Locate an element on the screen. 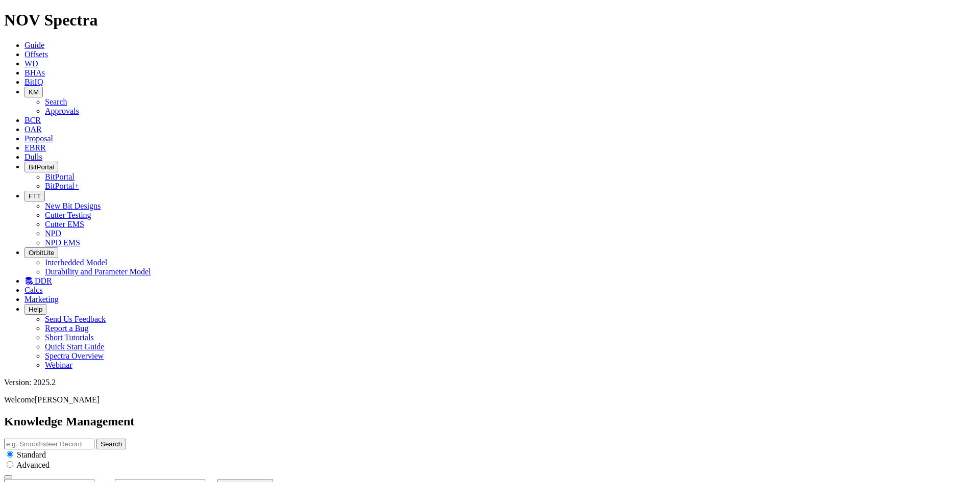 This screenshot has height=482, width=980. a: NPD is located at coordinates (53, 233).